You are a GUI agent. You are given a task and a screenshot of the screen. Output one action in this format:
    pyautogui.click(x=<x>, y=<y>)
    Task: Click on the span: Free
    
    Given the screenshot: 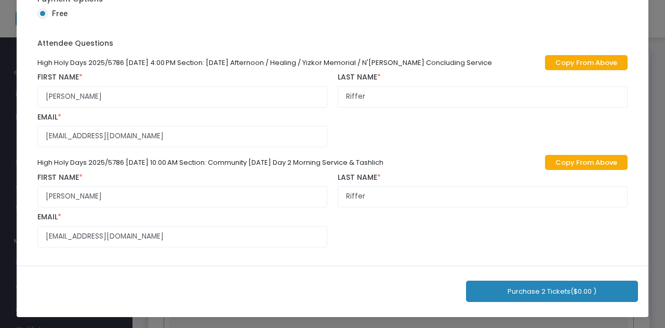 What is the action you would take?
    pyautogui.click(x=58, y=13)
    